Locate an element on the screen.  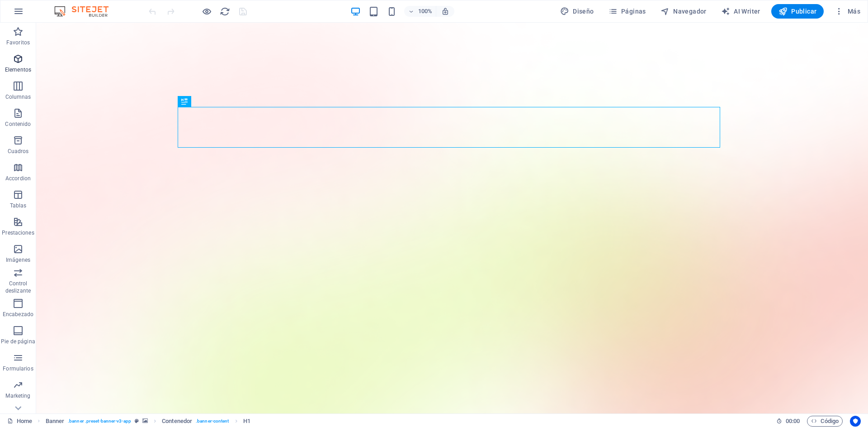
p: Pie de página is located at coordinates (18, 341).